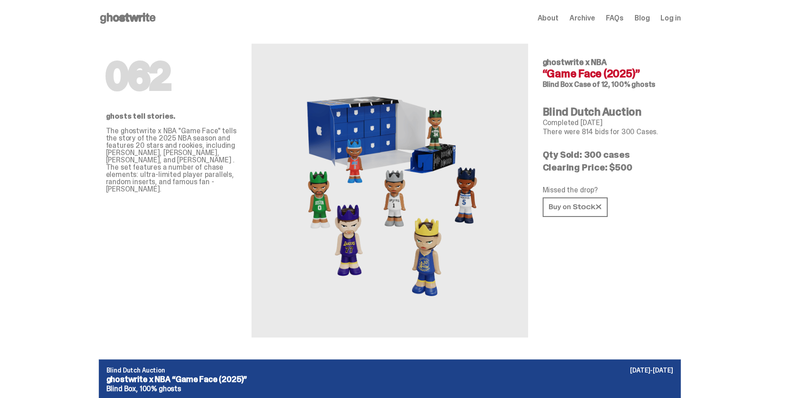  I want to click on h4: “Game Face (2025)”, so click(608, 74).